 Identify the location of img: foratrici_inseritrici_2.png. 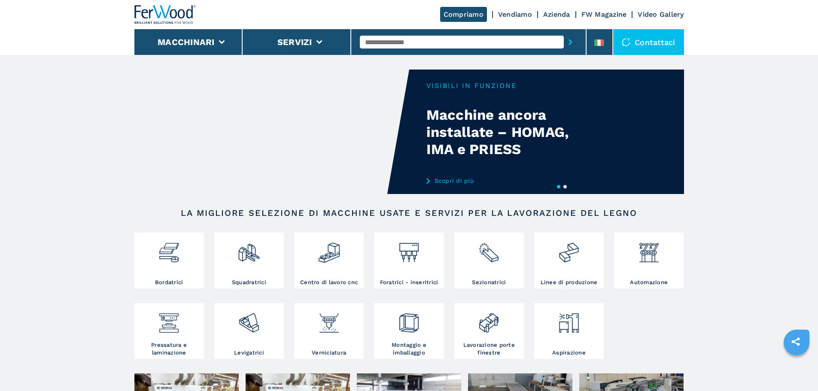
(409, 250).